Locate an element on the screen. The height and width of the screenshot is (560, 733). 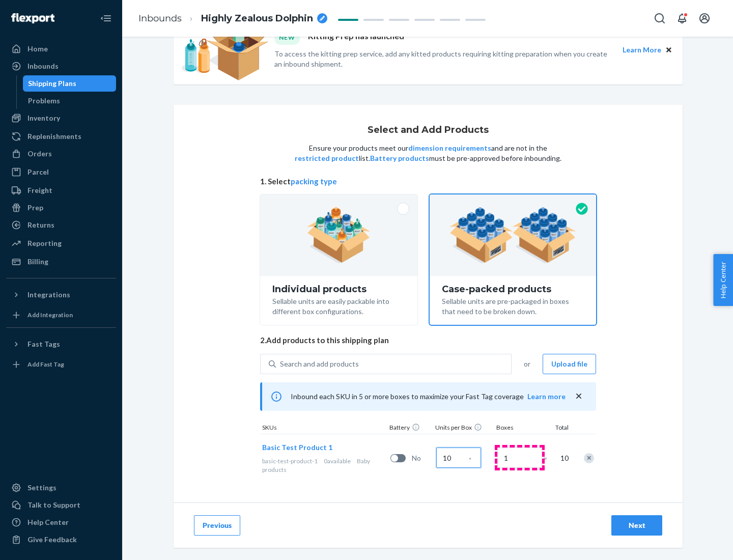
ol: breadcrumbs is located at coordinates (233, 18).